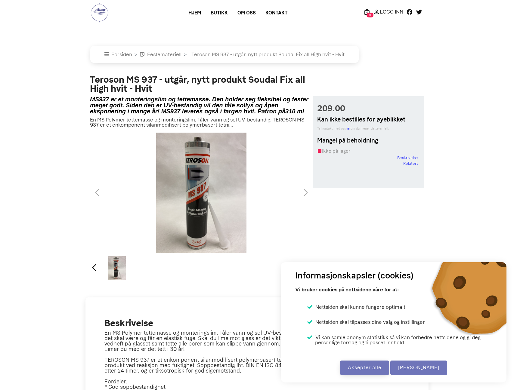  I want to click on img: logo, so click(99, 13).